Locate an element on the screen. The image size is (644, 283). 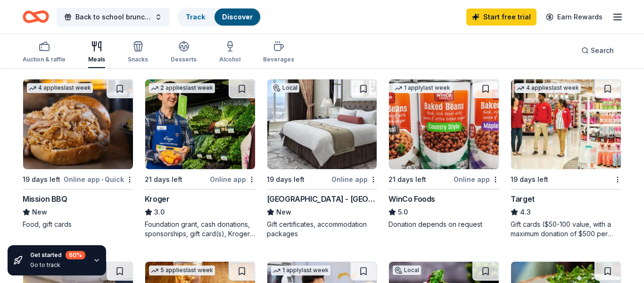
img: Image for Venetian Resort - Las Vegas is located at coordinates (322, 124).